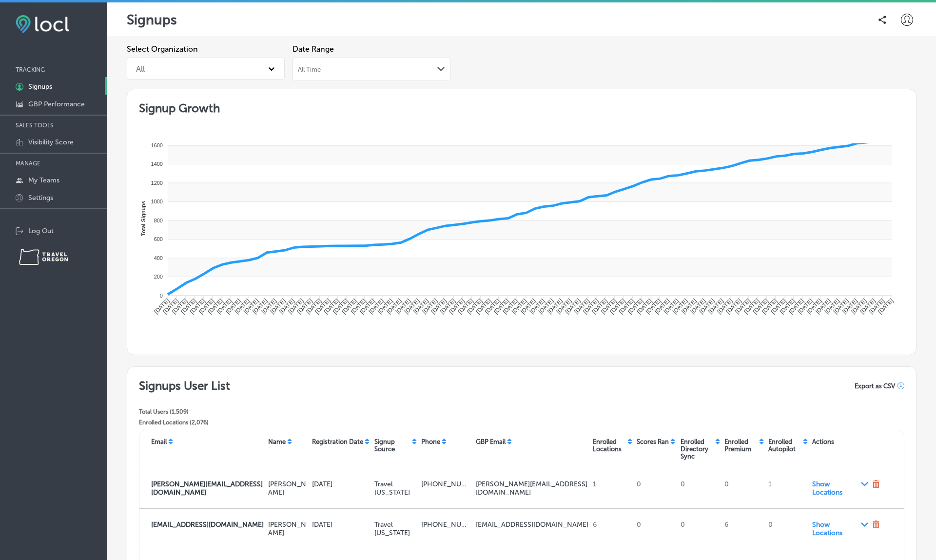 This screenshot has width=936, height=560. What do you see at coordinates (491, 441) in the screenshot?
I see `p: GBP Email` at bounding box center [491, 441].